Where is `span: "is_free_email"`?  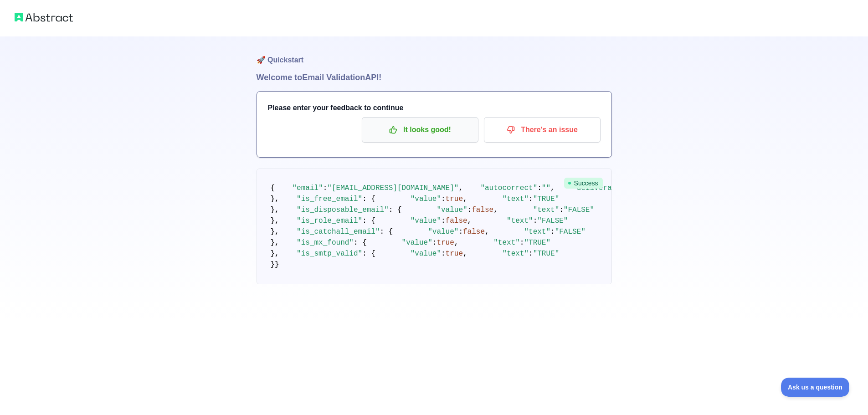
span: "is_free_email" is located at coordinates (330, 199).